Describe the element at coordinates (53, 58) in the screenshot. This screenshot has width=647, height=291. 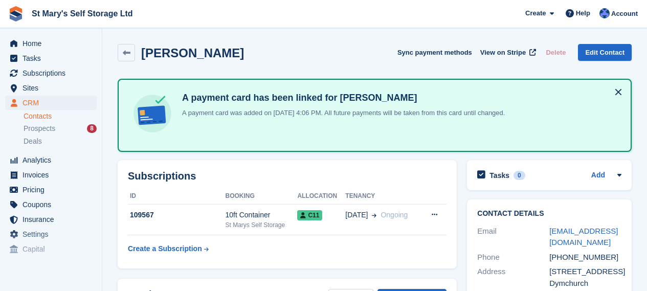
I see `span: Tasks` at that location.